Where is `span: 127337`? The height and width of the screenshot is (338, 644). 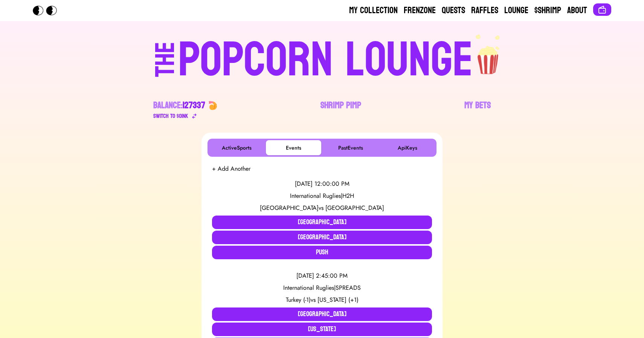 span: 127337 is located at coordinates (194, 105).